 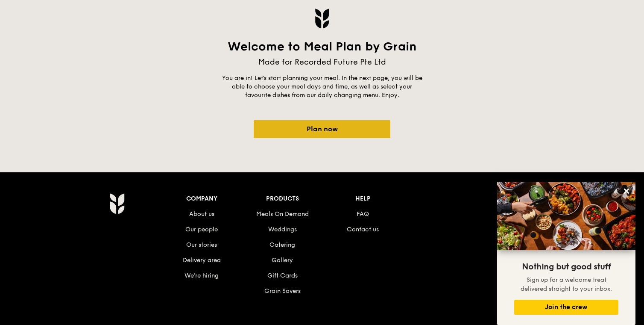 What do you see at coordinates (322, 18) in the screenshot?
I see `img: Grain logo` at bounding box center [322, 18].